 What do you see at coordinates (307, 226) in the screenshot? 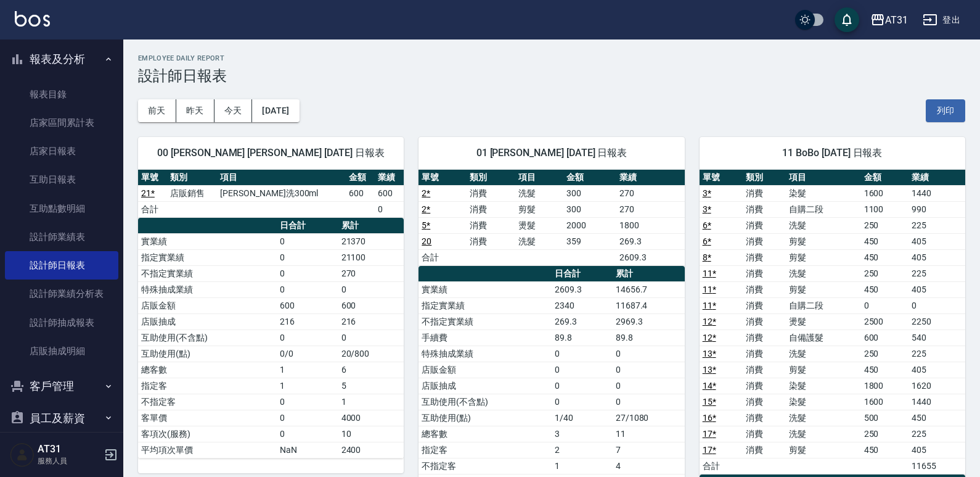
I see `th: 日合計` at bounding box center [307, 226].